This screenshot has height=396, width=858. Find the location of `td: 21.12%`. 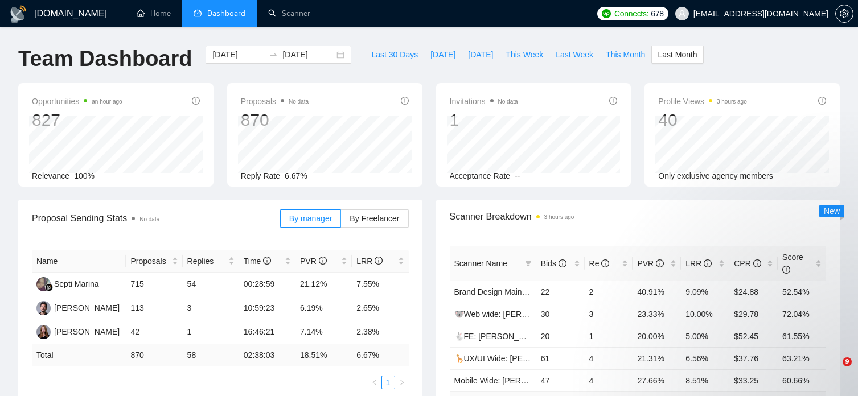

td: 21.12% is located at coordinates (323, 285).